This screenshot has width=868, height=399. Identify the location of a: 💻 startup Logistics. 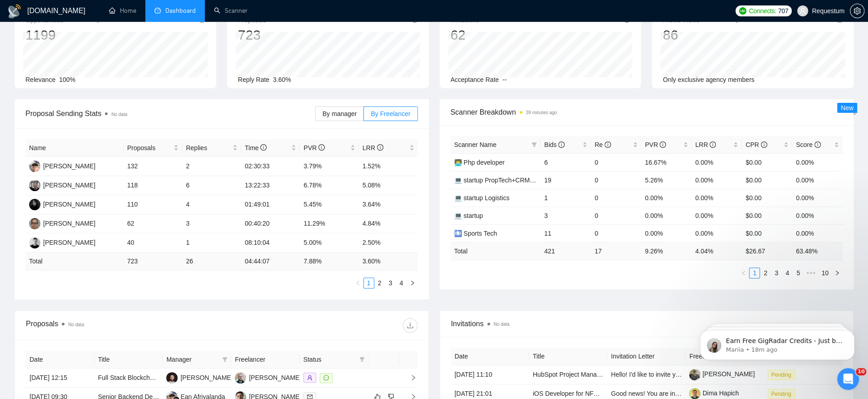
(482, 198).